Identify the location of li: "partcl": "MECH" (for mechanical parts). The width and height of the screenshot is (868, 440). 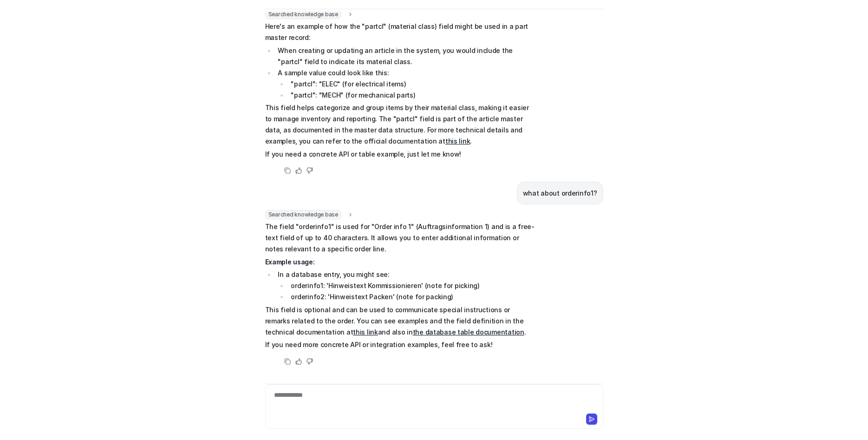
(412, 95).